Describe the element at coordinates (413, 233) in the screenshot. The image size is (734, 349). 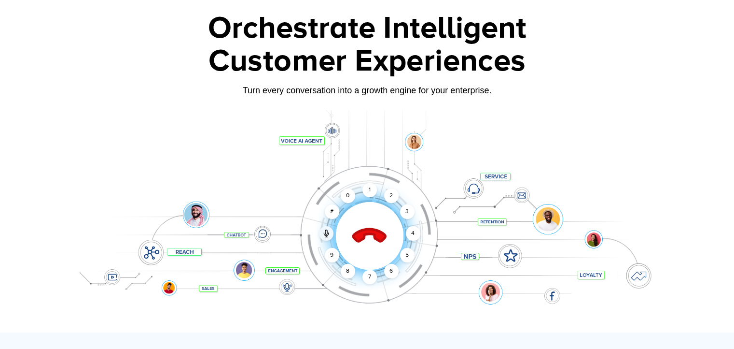
I see `div: 4` at that location.